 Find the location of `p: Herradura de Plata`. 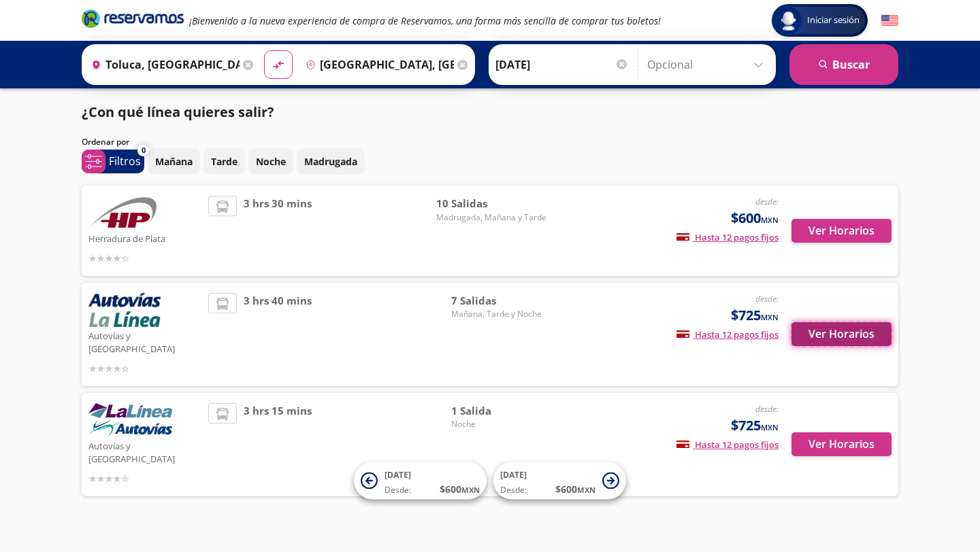

p: Herradura de Plata is located at coordinates (145, 238).